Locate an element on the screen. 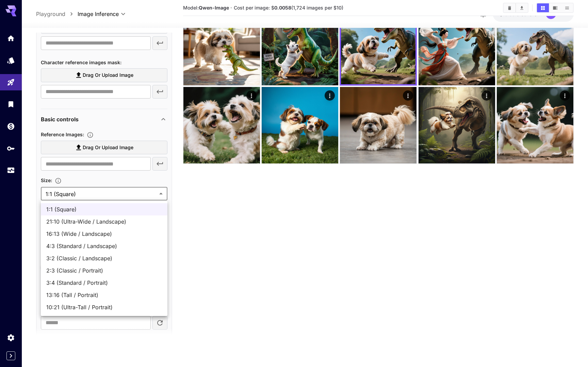  span: 1:1 (Square) is located at coordinates (104, 209).